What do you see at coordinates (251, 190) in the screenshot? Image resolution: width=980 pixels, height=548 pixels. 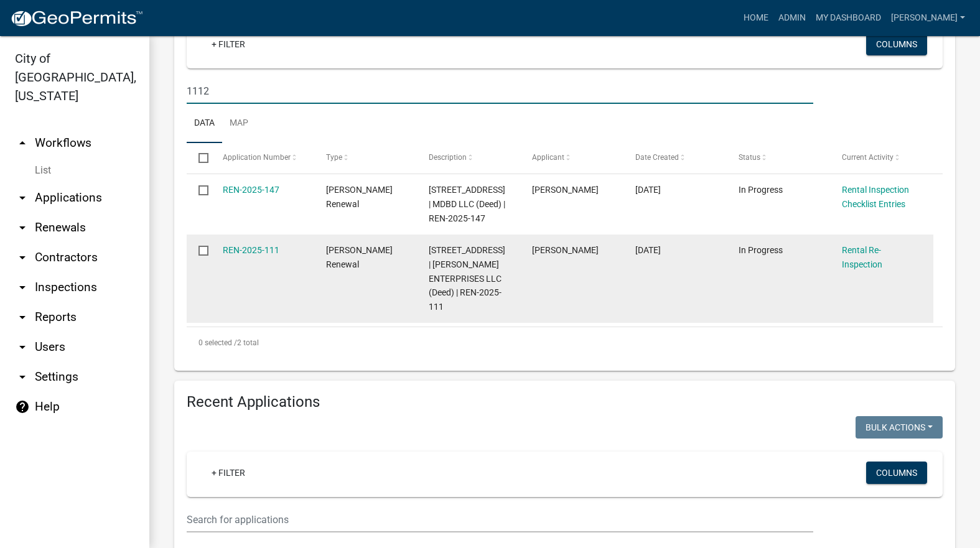 I see `a: REN-2025-147` at bounding box center [251, 190].